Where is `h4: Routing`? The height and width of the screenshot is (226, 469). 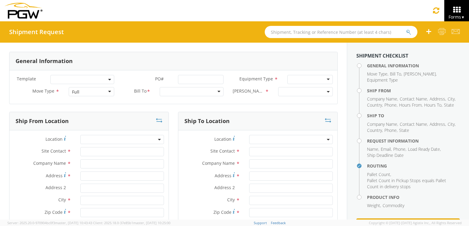
h4: Routing is located at coordinates (413, 166).